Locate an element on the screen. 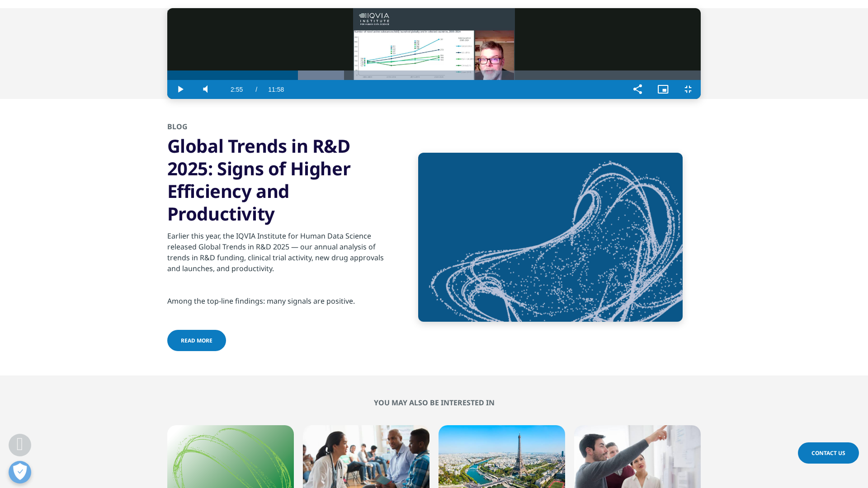 This screenshot has height=488, width=868. div: Progress Bar is located at coordinates (434, 75).